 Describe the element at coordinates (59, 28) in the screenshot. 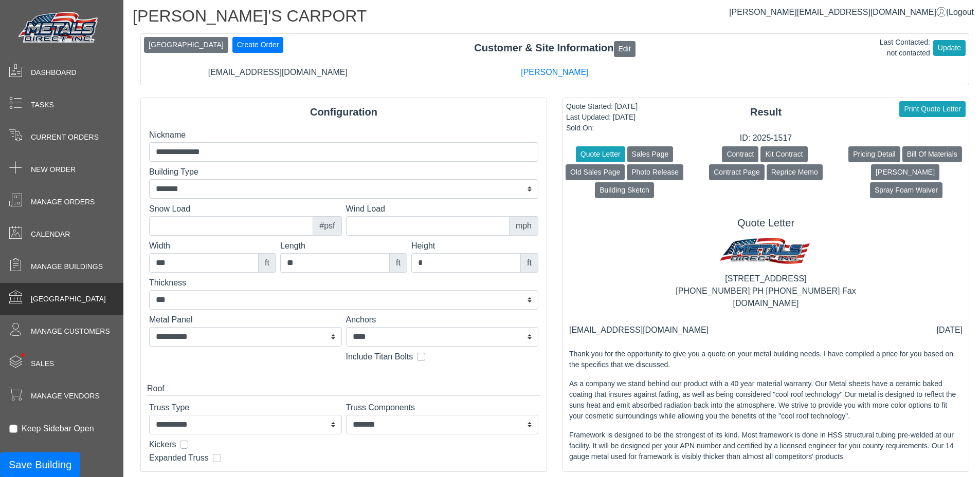

I see `img: Metals Direct Inc Logo` at that location.